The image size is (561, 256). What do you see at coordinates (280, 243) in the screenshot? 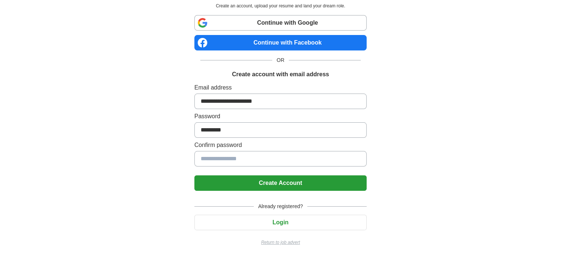
I see `a: Return to job advert` at bounding box center [280, 243].